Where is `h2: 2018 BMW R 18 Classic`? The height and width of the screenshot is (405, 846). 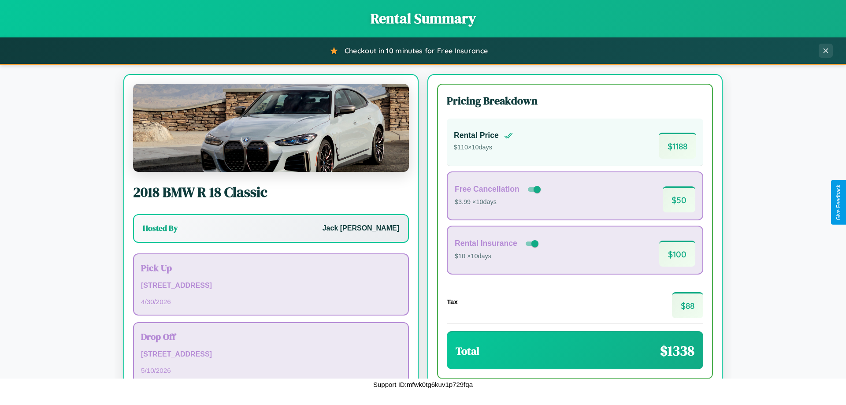 h2: 2018 BMW R 18 Classic is located at coordinates (271, 192).